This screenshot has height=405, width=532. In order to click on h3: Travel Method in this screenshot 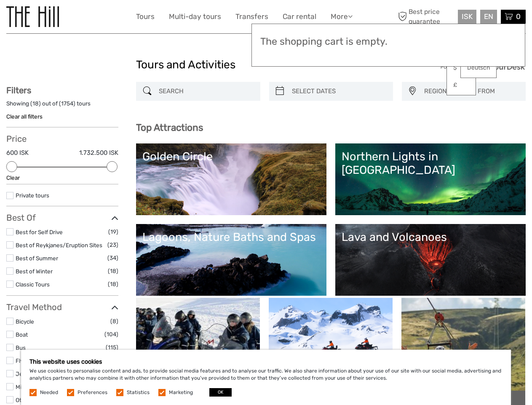, I will do `click(62, 307)`.